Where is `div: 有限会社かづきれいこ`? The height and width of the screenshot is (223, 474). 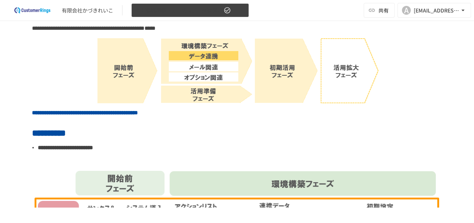 div: 有限会社かづきれいこ is located at coordinates (88, 10).